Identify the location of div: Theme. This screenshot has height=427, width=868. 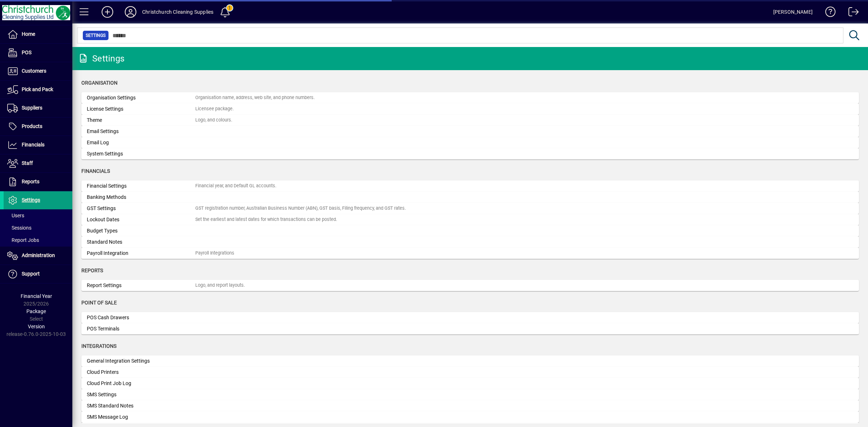
(141, 120).